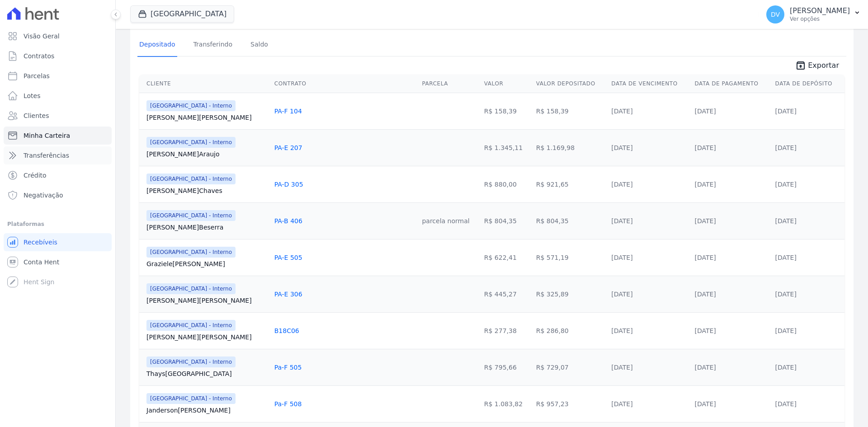 This screenshot has height=427, width=868. What do you see at coordinates (570, 294) in the screenshot?
I see `td: R$ 325,89` at bounding box center [570, 294].